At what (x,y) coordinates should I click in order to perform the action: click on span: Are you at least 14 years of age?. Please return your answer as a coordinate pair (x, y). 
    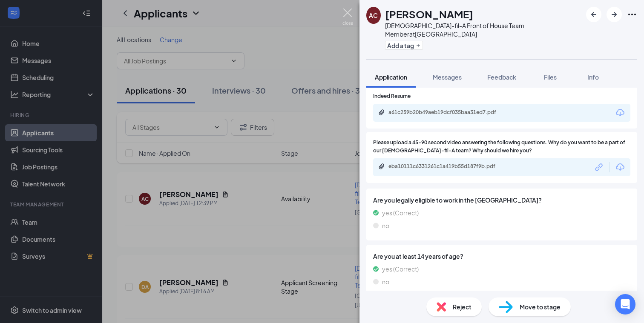
    Looking at the image, I should click on (501, 257).